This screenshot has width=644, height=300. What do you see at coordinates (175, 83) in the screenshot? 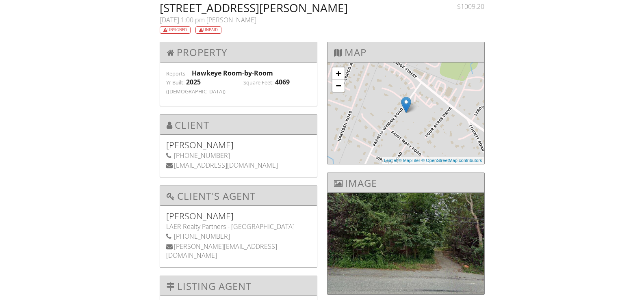
I see `label: Yr Built:` at bounding box center [175, 83].